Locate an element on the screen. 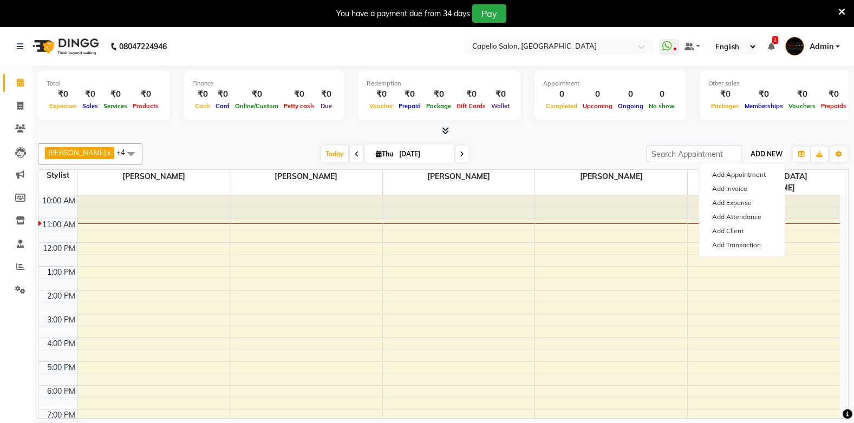 This screenshot has height=423, width=854. input: 2025-09-04 is located at coordinates (423, 154).